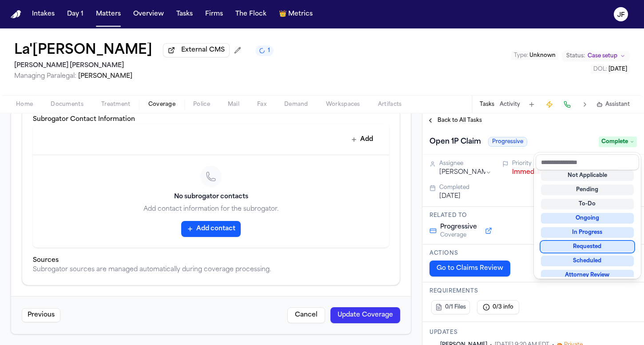 The width and height of the screenshot is (644, 345). I want to click on div: Ongoing, so click(587, 218).